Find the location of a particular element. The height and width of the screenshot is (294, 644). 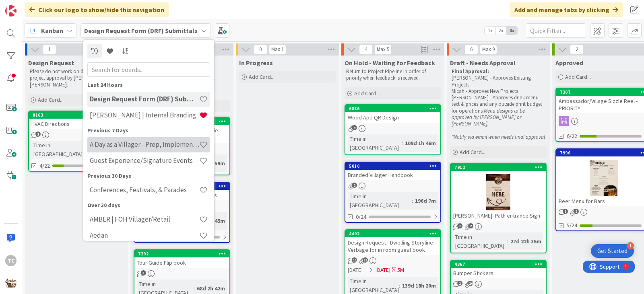

div: Tour Guide Flip book is located at coordinates (182, 263).